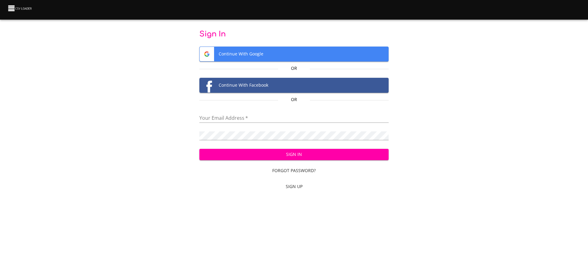  I want to click on span: Continue With Google, so click(294, 54).